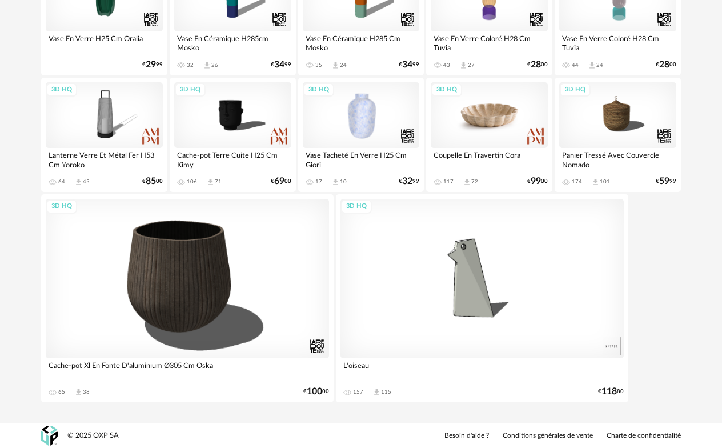  What do you see at coordinates (575, 65) in the screenshot?
I see `div: 44` at bounding box center [575, 65].